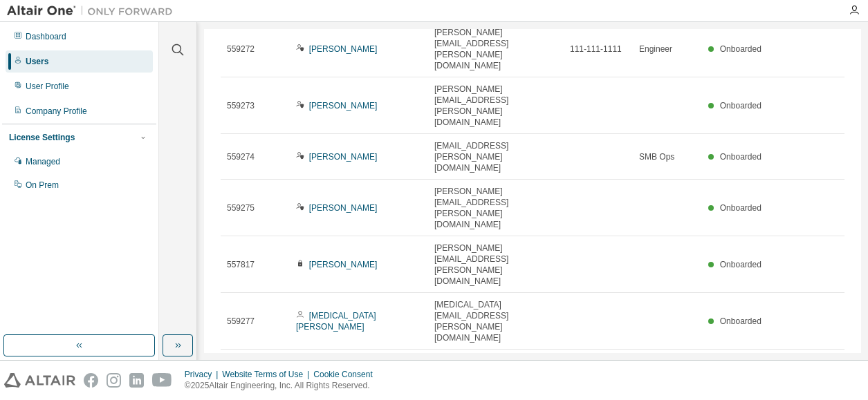  Describe the element at coordinates (240, 321) in the screenshot. I see `span: 559277` at that location.